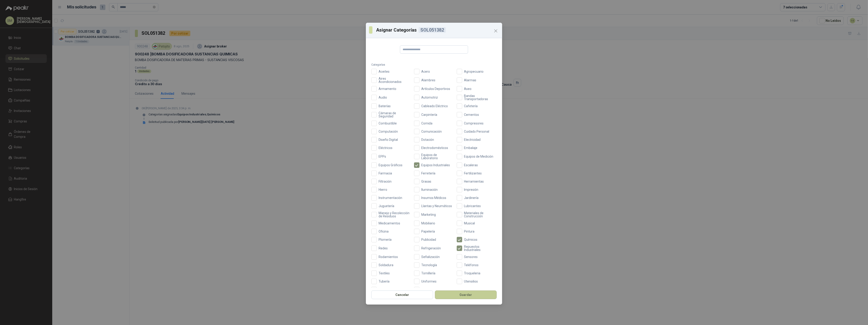 Image resolution: width=868 pixels, height=325 pixels. What do you see at coordinates (431, 248) in the screenshot?
I see `span: Refrigeración` at bounding box center [431, 248].